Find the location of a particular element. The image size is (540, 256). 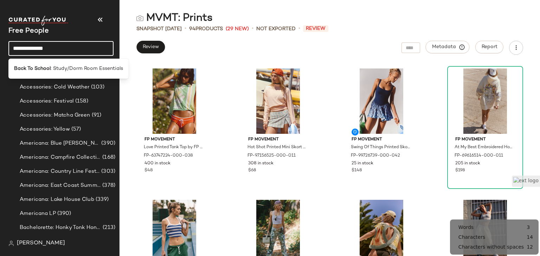

span: Bachelorette: Honky Tonk Honey is located at coordinates (60, 228).